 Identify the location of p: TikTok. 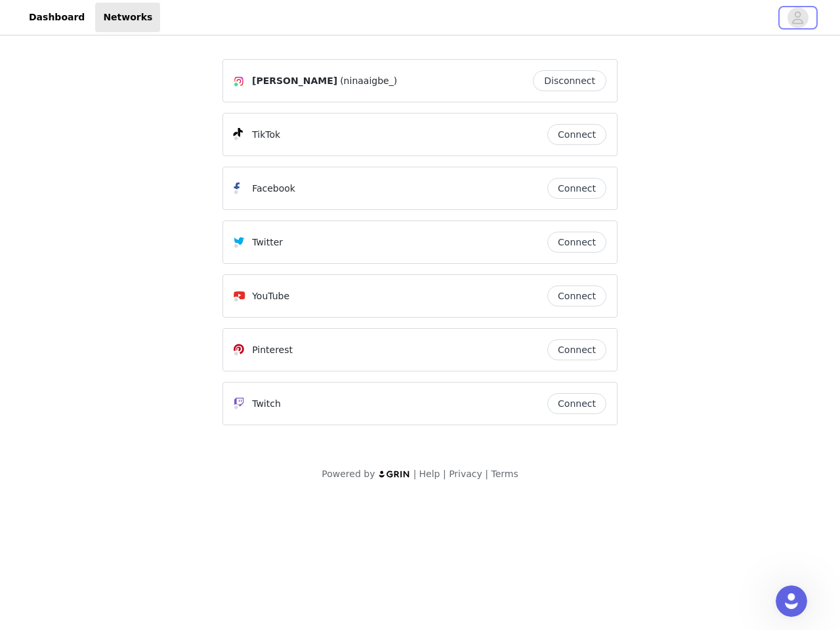
(266, 135).